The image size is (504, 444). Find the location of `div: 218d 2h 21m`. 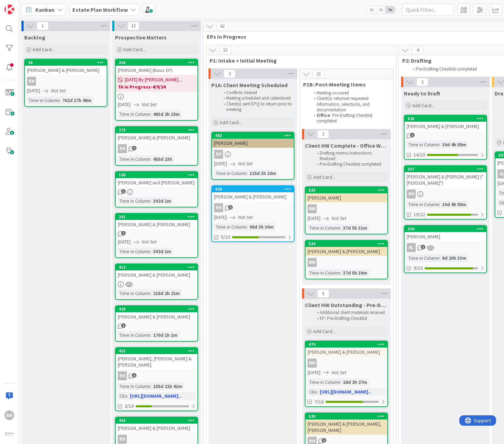

div: 218d 2h 21m is located at coordinates (166, 293).